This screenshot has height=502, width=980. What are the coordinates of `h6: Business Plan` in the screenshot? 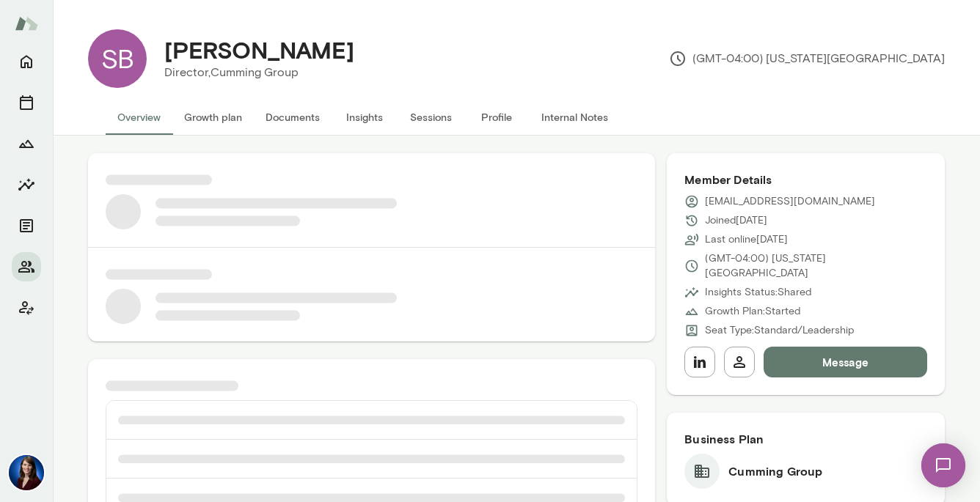 It's located at (805, 439).